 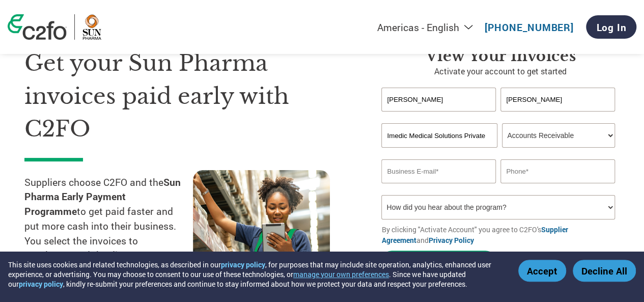 What do you see at coordinates (498, 152) in the screenshot?
I see `div: Invalid company name or company name is too long` at bounding box center [498, 152].